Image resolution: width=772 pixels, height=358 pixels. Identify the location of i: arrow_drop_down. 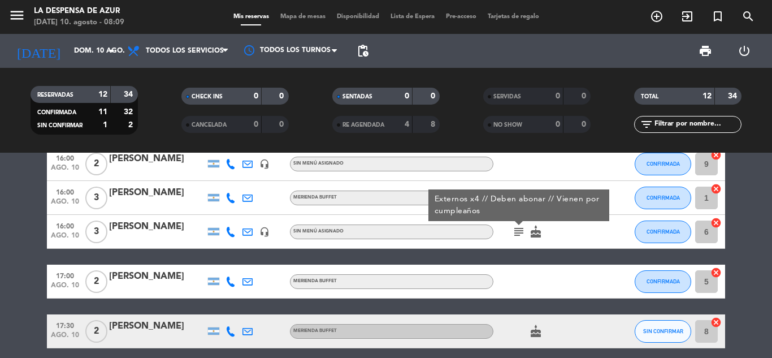
(112, 51).